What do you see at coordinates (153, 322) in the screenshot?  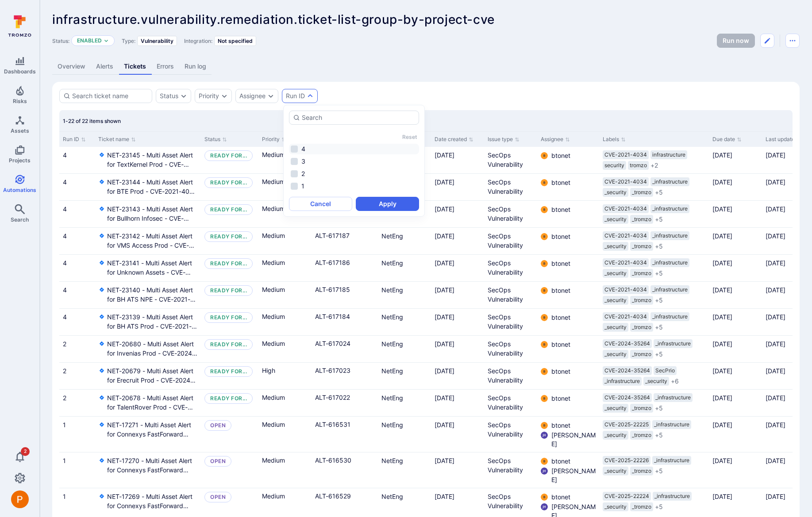 I see `a: NET-23139 - Multi Asset Alert for BH ATS Prod - CVE-2021-4034 (ALT-617184)` at bounding box center [153, 322].